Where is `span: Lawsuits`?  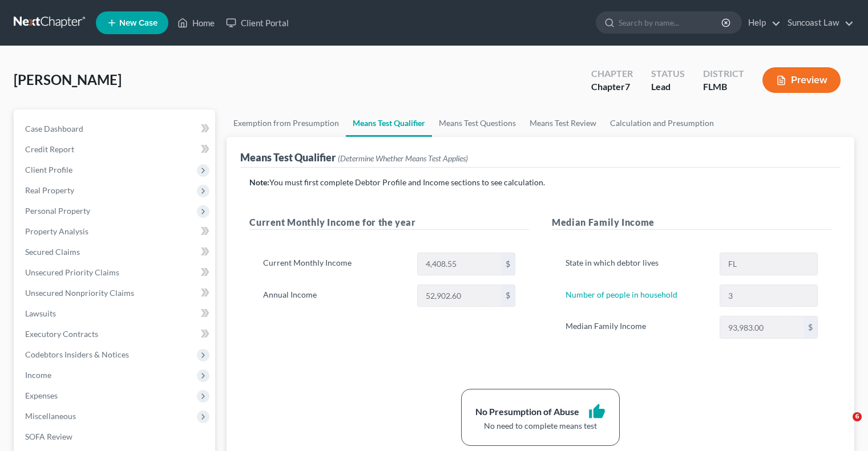
span: Lawsuits is located at coordinates (40, 313).